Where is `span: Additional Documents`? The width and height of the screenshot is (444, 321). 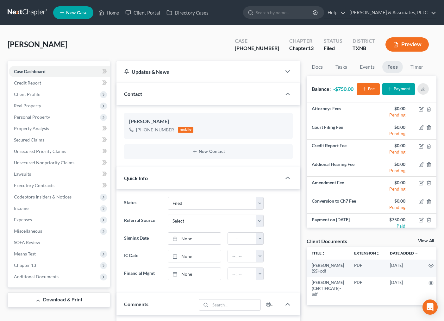
span: Additional Documents is located at coordinates (36, 276).